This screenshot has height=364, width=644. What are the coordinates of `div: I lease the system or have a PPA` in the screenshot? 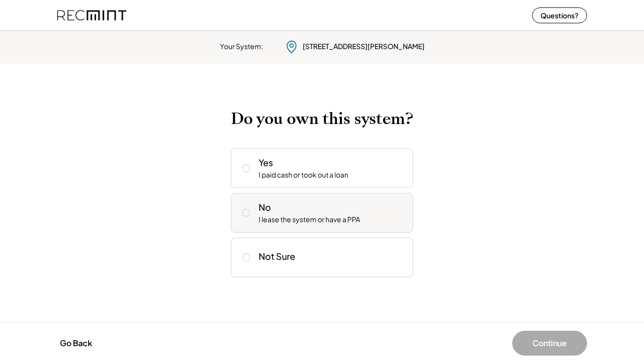 It's located at (309, 220).